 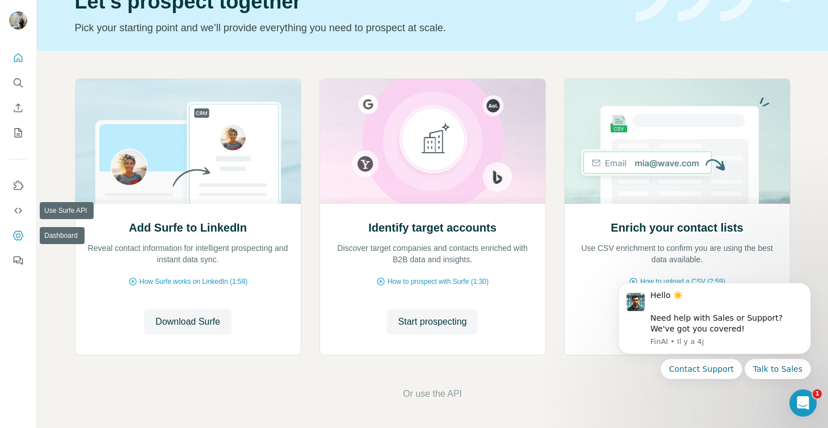 I want to click on h2: Identify target accounts, so click(x=433, y=228).